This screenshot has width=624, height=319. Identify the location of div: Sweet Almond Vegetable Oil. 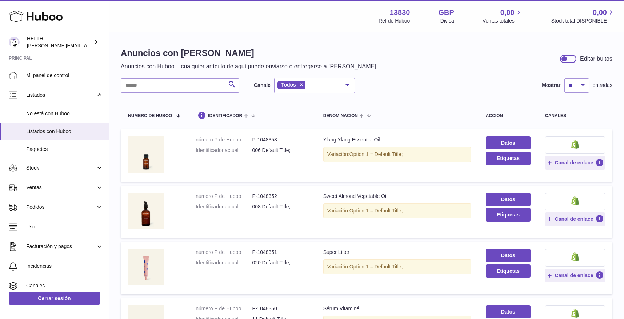
(397, 196).